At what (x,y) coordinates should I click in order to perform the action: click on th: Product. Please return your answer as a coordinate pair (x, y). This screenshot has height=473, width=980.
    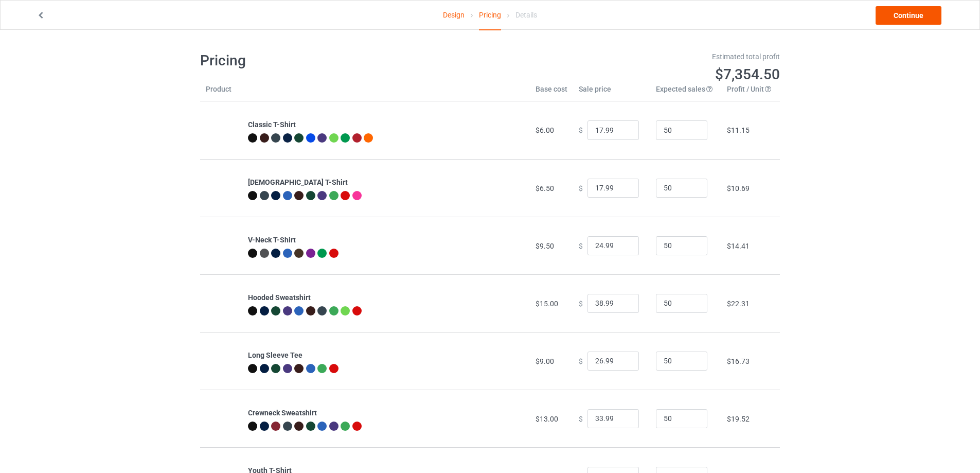
    Looking at the image, I should click on (221, 93).